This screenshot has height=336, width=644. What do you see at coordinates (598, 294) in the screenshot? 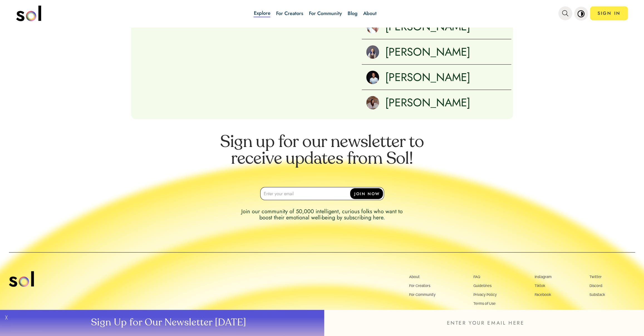
I see `a: Substack` at bounding box center [598, 294].